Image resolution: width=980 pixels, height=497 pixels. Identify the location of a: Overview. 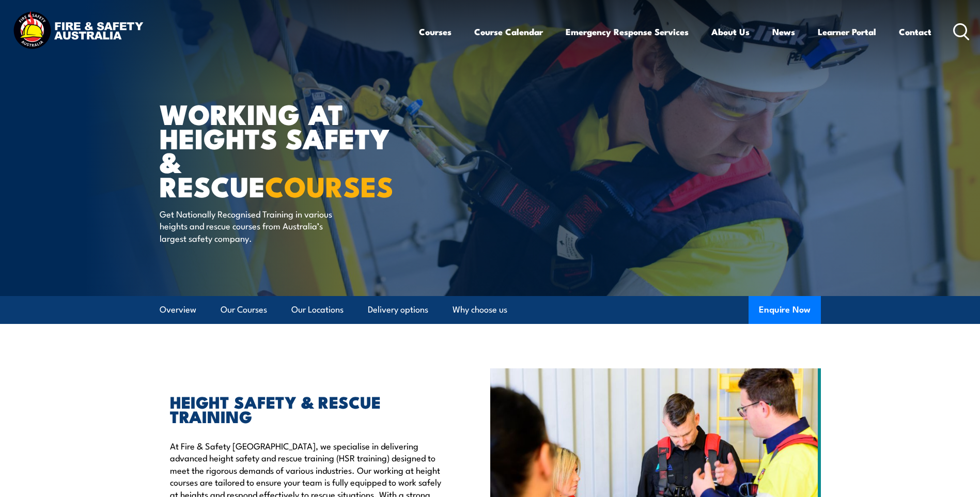
(178, 309).